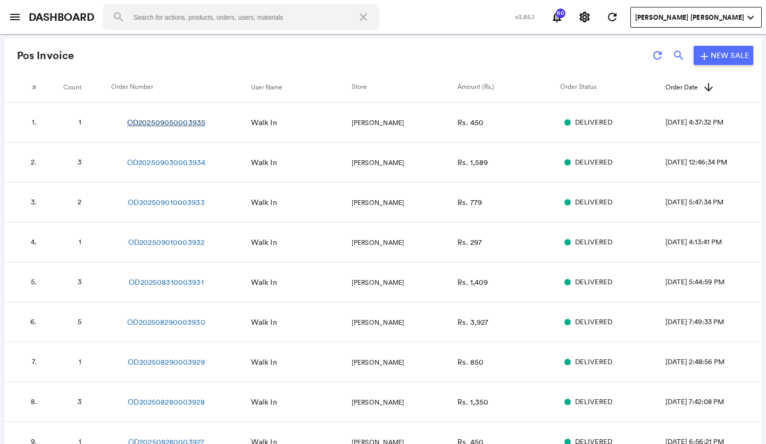 The width and height of the screenshot is (766, 444). Describe the element at coordinates (363, 17) in the screenshot. I see `button: Clear` at that location.